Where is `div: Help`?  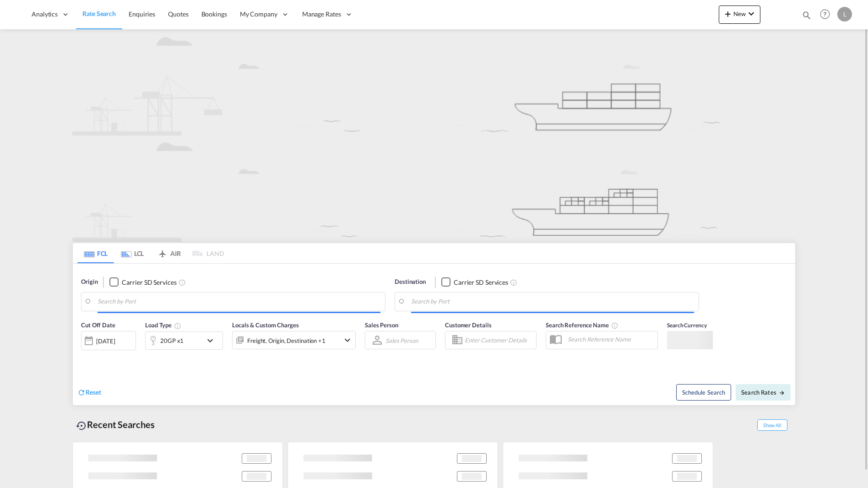 div: Help is located at coordinates (827, 15).